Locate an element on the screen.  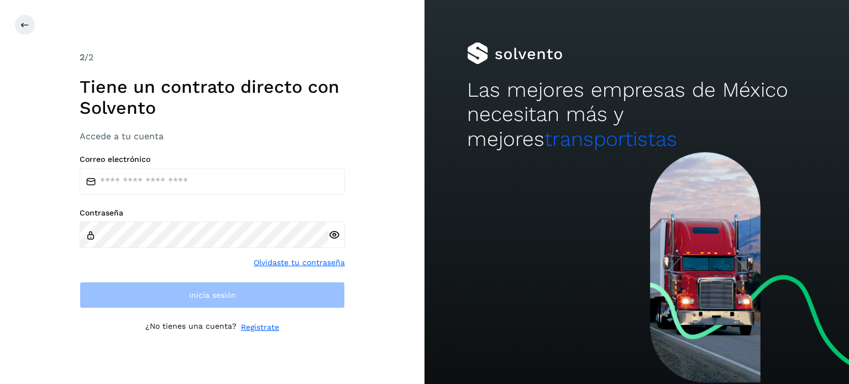
button: Inicia sesión is located at coordinates (212, 295).